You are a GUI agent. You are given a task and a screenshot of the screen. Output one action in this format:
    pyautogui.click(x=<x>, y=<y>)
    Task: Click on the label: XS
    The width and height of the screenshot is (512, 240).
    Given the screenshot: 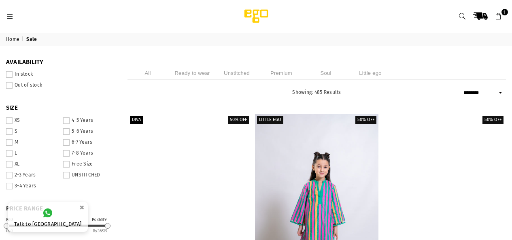 What is the action you would take?
    pyautogui.click(x=32, y=121)
    